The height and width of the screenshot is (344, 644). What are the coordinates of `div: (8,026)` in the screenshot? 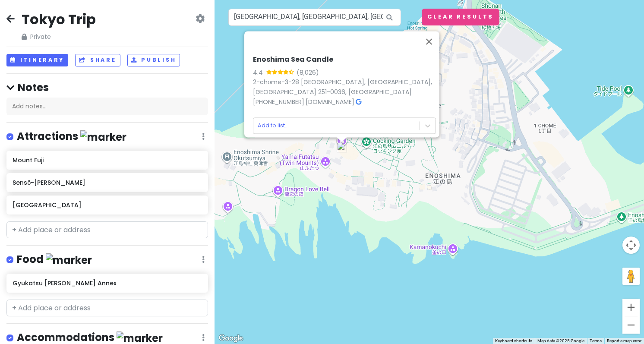 It's located at (308, 73).